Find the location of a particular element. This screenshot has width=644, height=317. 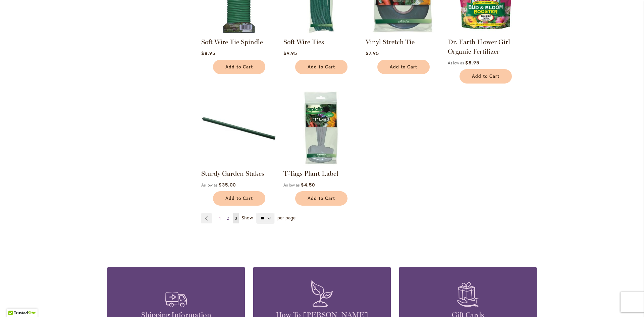

img: Sturdy Garden Stakes is located at coordinates (239, 128).